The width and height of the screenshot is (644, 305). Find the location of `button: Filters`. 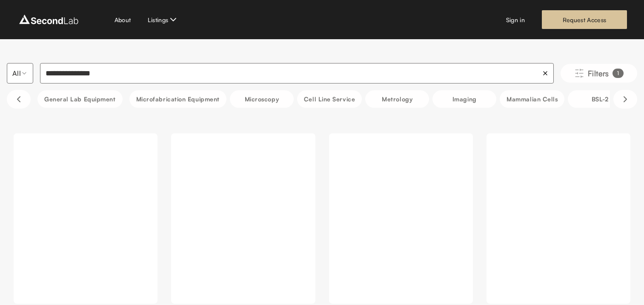

button: Filters is located at coordinates (599, 73).